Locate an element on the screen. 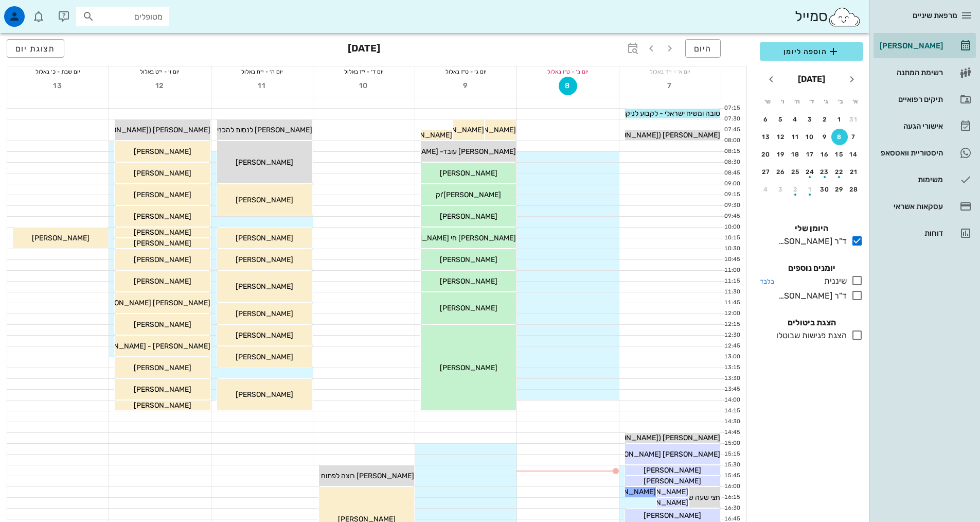  div: תיקים רפואיים is located at coordinates (910, 99).